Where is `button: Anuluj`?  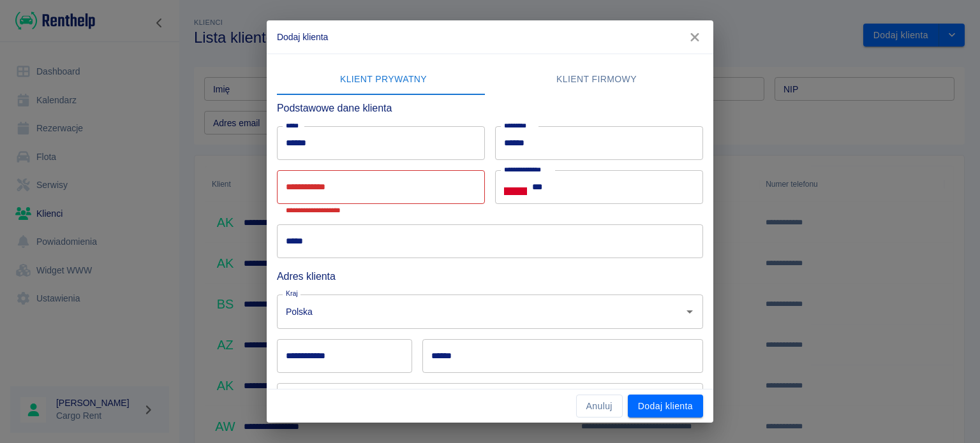
button: Anuluj is located at coordinates (599, 406).